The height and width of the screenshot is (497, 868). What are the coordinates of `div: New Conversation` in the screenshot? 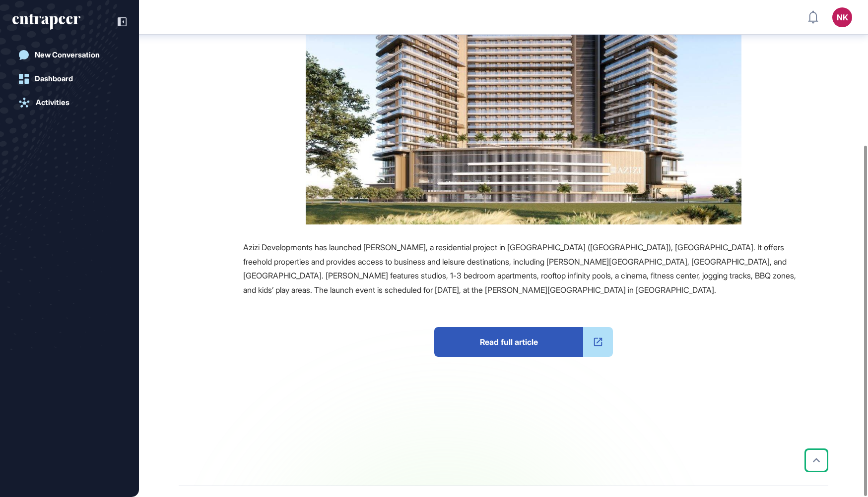 It's located at (67, 55).